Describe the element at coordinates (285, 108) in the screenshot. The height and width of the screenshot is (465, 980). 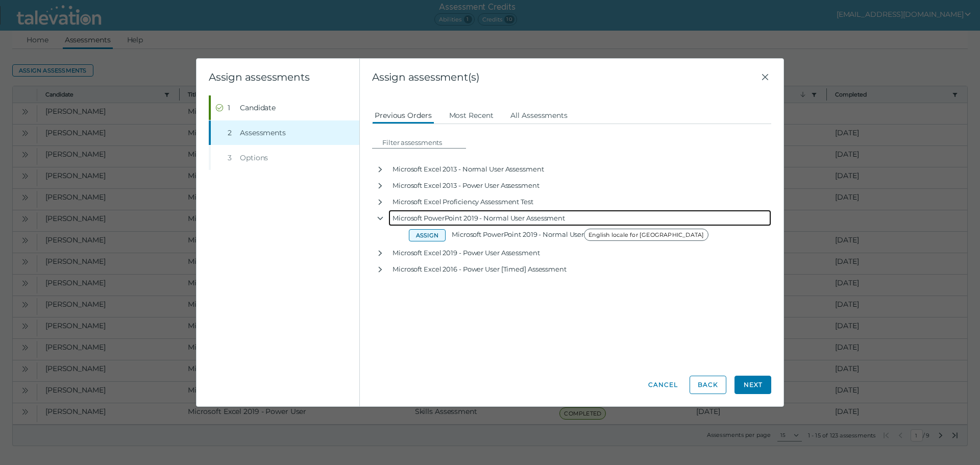
I see `button: Completed` at that location.